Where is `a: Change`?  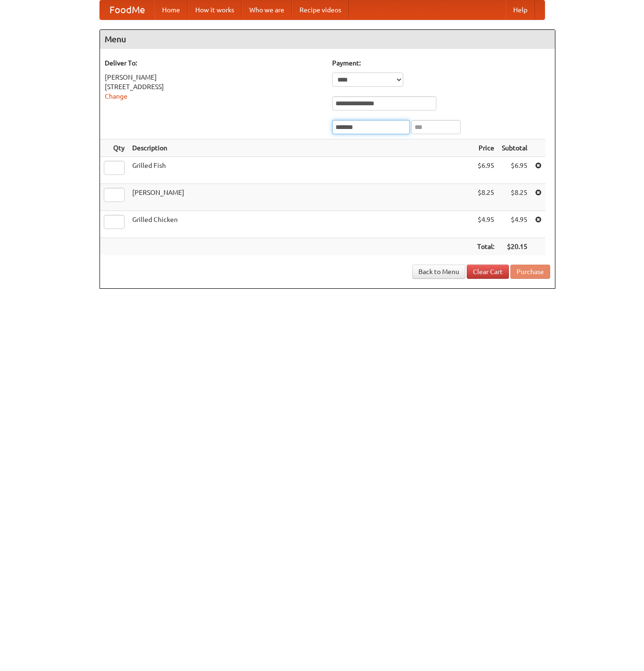
a: Change is located at coordinates (116, 96).